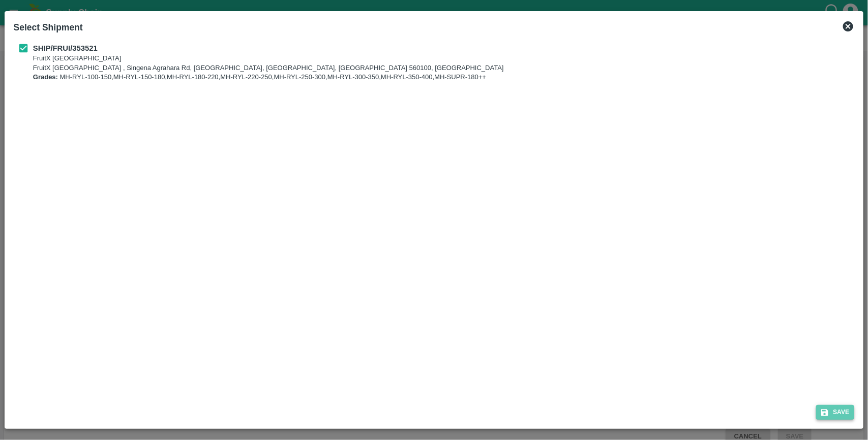 Image resolution: width=868 pixels, height=440 pixels. I want to click on p: MH-RYL-100-150,MH-RYL-150-180,MH-RYL-180-220,MH-RYL-220-250,MH-RYL-250-300,MH-RYL-300-350,MH-RYL-..., so click(268, 77).